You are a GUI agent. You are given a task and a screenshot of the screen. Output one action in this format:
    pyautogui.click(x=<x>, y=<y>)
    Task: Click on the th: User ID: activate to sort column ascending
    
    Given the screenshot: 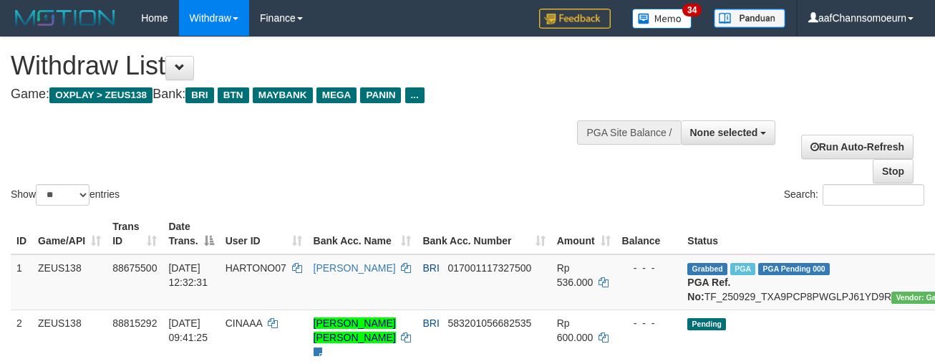 What is the action you would take?
    pyautogui.click(x=263, y=233)
    